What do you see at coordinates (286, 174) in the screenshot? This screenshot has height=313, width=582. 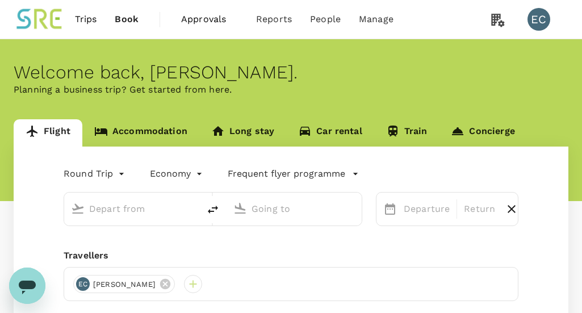 I see `p: Frequent flyer programme` at bounding box center [286, 174].